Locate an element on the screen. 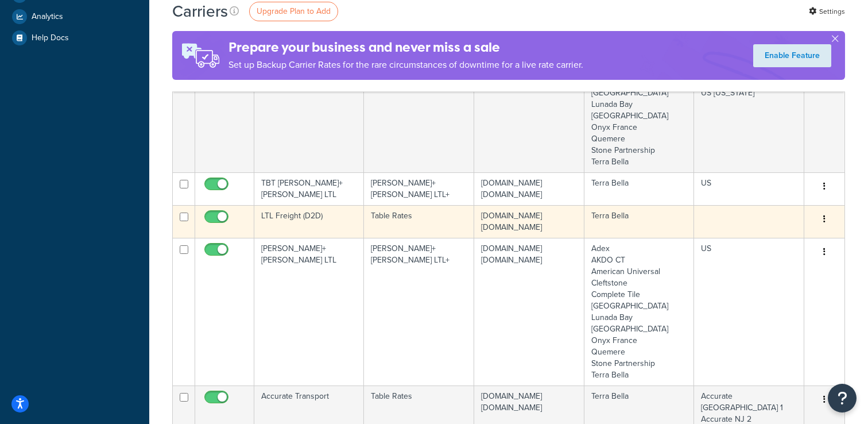  td: UPS® Commercial is located at coordinates (309, 99).